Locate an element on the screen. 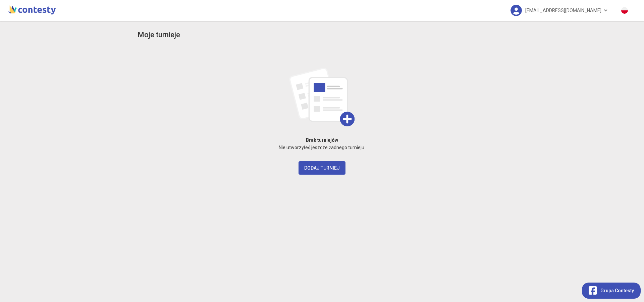 The image size is (644, 302). app-title: competition-list.title is located at coordinates (159, 35).